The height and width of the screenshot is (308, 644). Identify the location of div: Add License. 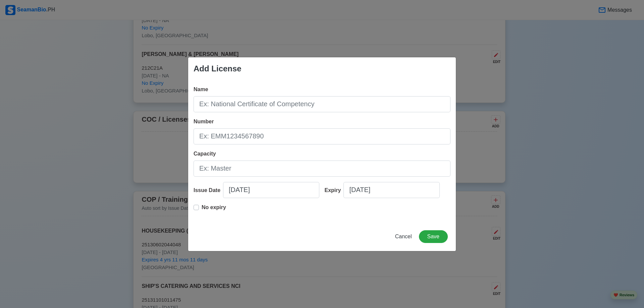
(217, 69).